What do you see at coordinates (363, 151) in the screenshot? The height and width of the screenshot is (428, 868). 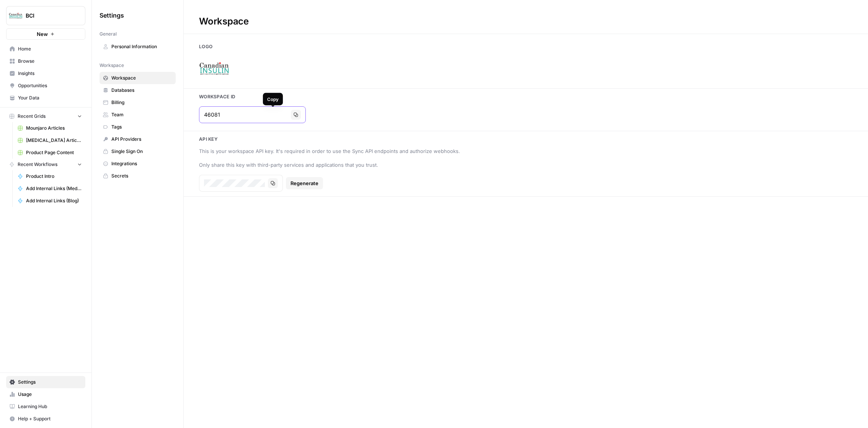 I see `div: This is your workspace API key. It's required in order to use the Sync API endpoints and authoriz...` at bounding box center [363, 151].